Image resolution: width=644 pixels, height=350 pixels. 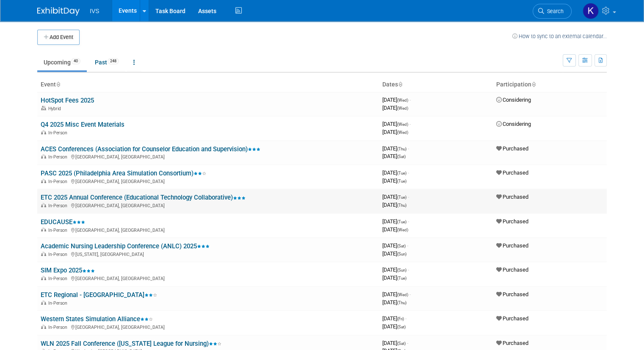 I want to click on th: Participation, so click(x=550, y=85).